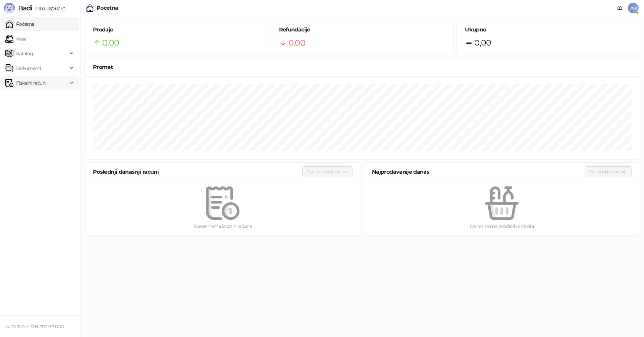 This screenshot has width=644, height=337. Describe the element at coordinates (49, 9) in the screenshot. I see `span: 3.11.0-b80b730` at that location.